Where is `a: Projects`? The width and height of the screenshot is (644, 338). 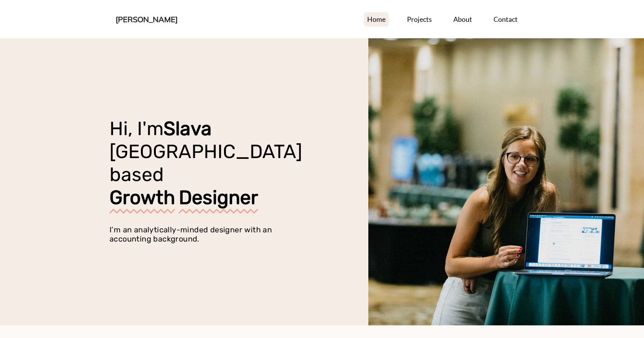 a: Projects is located at coordinates (419, 19).